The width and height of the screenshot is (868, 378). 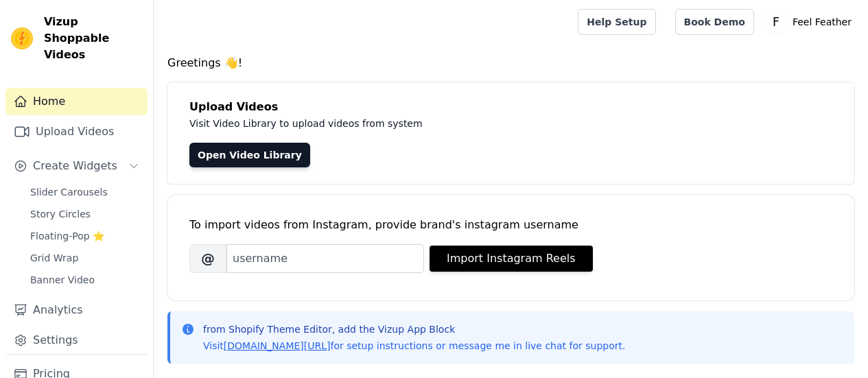 I want to click on a: Grid Wrap, so click(x=85, y=258).